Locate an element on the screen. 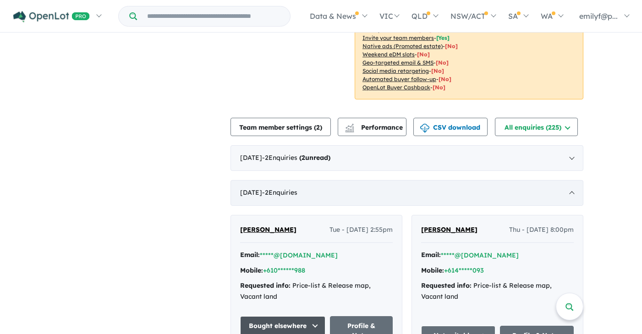  span: emilyf@p... is located at coordinates (599, 16).